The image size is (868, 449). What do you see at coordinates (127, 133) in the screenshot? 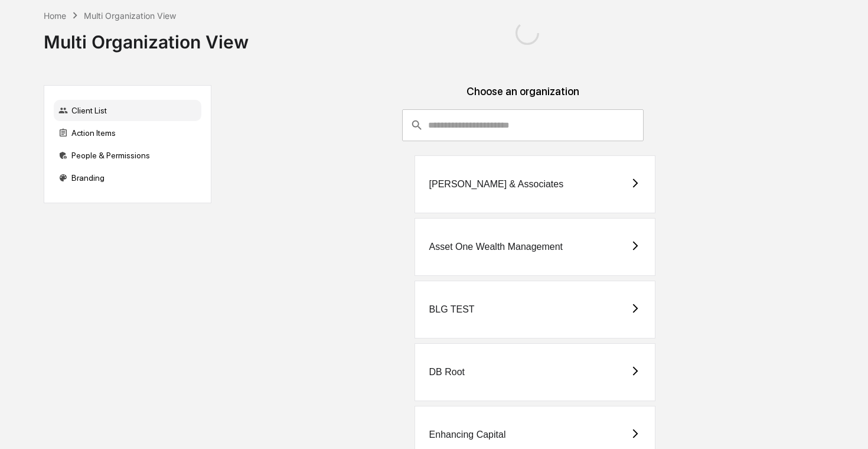
I see `div: Action Items` at bounding box center [127, 133].